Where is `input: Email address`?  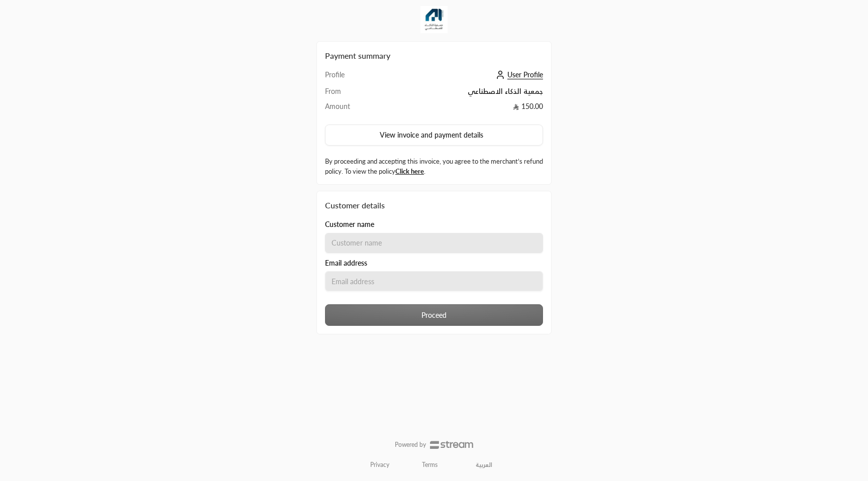 input: Email address is located at coordinates (434, 281).